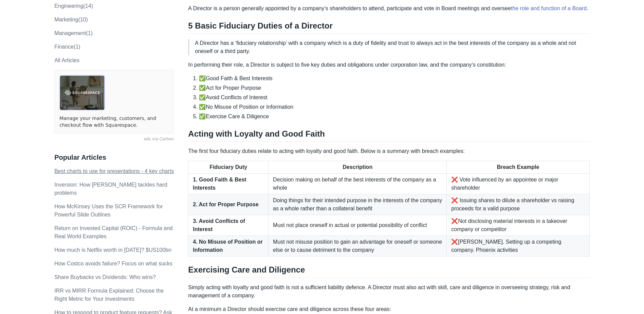  What do you see at coordinates (357, 246) in the screenshot?
I see `td: Must not misuse position to gain an advantage for oneself or someone else or to cause detriment t...` at bounding box center [357, 246].